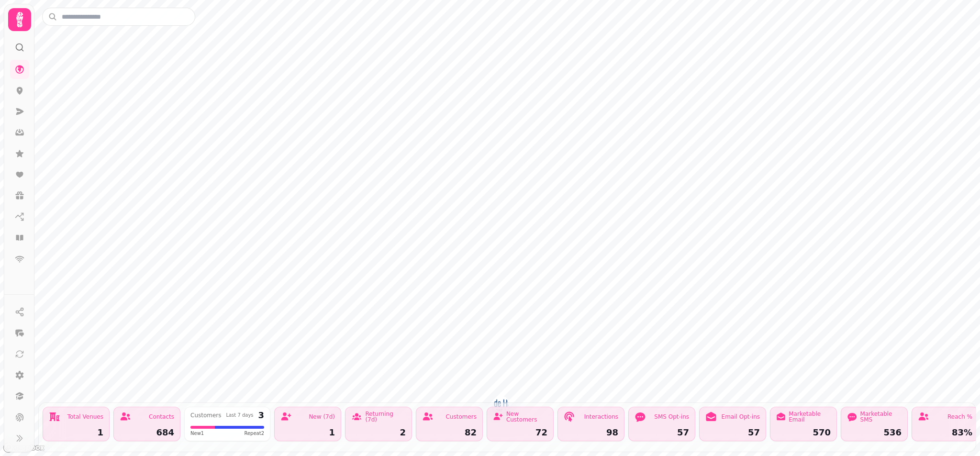  What do you see at coordinates (239, 415) in the screenshot?
I see `div: Last 7 days` at bounding box center [239, 415].